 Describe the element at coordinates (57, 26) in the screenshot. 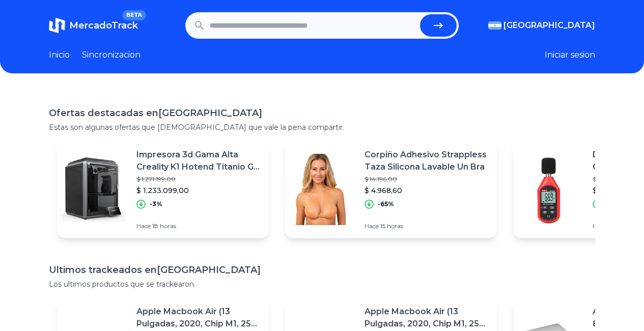

I see `img: MercadoTrack` at that location.